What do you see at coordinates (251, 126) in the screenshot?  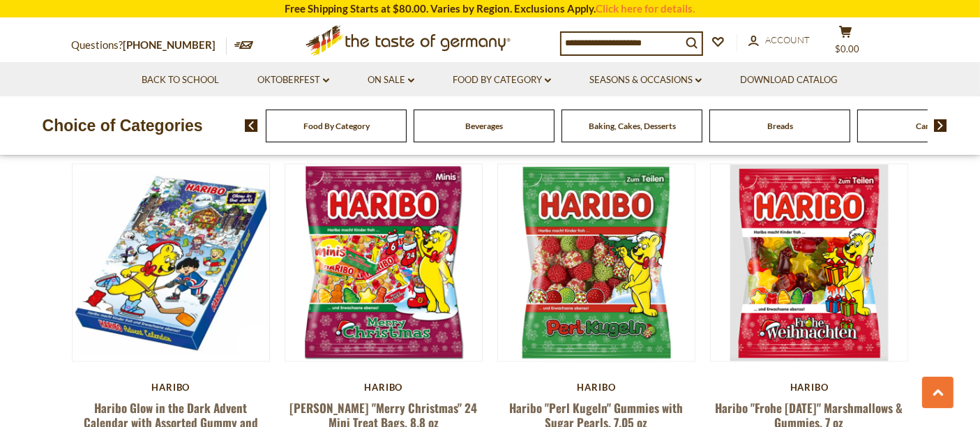 I see `img: previous arrow` at bounding box center [251, 126].